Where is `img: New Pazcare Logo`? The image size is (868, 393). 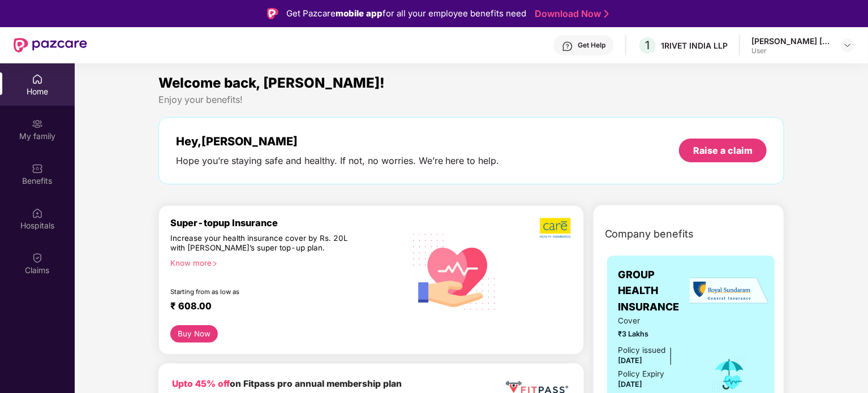 img: New Pazcare Logo is located at coordinates (50, 45).